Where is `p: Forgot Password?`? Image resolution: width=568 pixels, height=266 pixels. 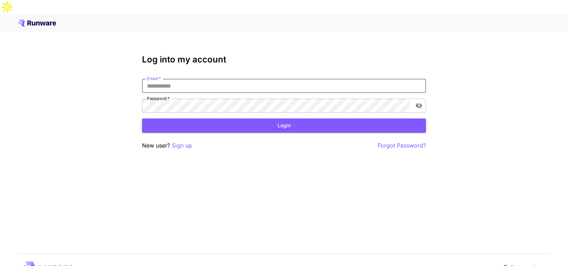
p: Forgot Password? is located at coordinates (402, 146).